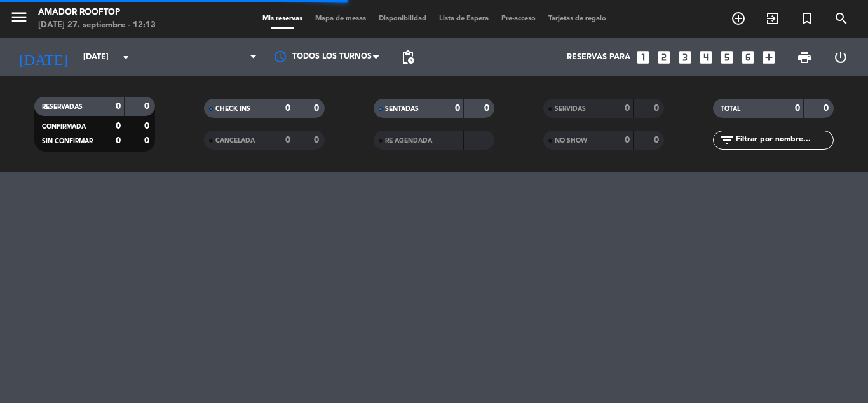 The image size is (868, 403). I want to click on i: power_settings_new, so click(841, 57).